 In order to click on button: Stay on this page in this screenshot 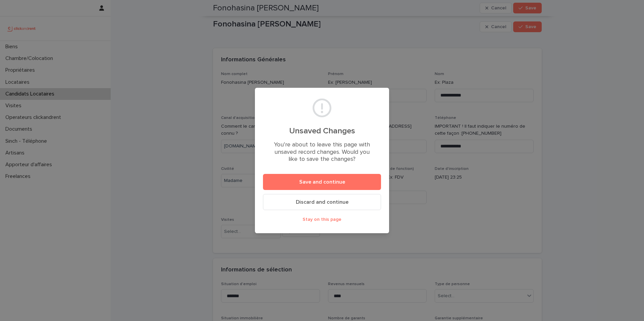, I will do `click(322, 220)`.